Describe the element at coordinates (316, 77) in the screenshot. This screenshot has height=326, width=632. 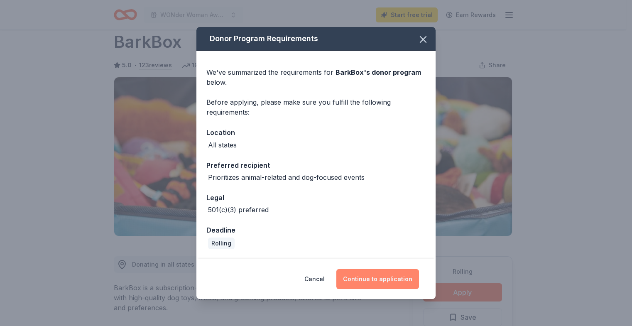
I see `div: We've summarized the requirements for below.` at that location.